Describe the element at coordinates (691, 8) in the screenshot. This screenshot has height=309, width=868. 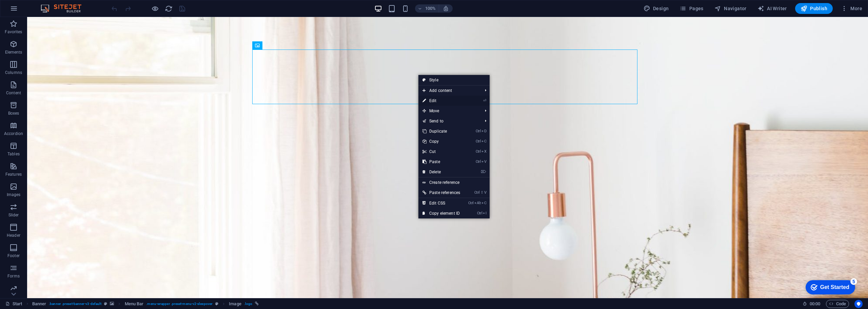
I see `button: Pages` at that location.